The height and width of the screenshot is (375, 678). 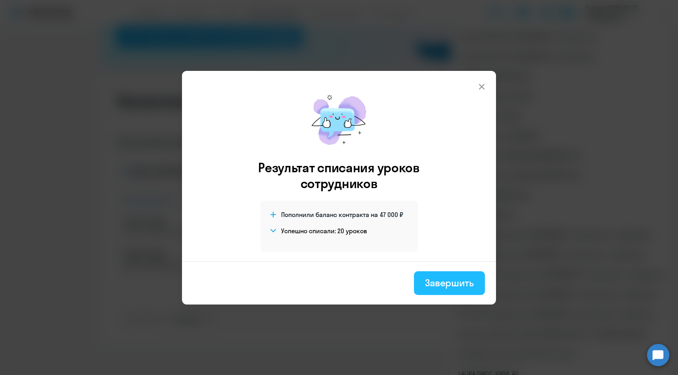 I want to click on h4: Успешно списали: 20 уроков, so click(x=324, y=231).